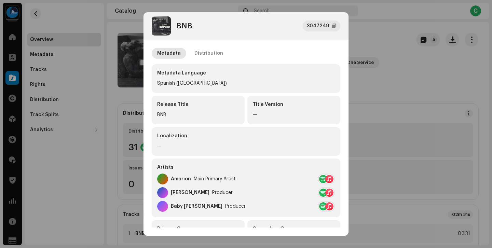 The width and height of the screenshot is (492, 248). What do you see at coordinates (169, 53) in the screenshot?
I see `div: Metadata` at bounding box center [169, 53].